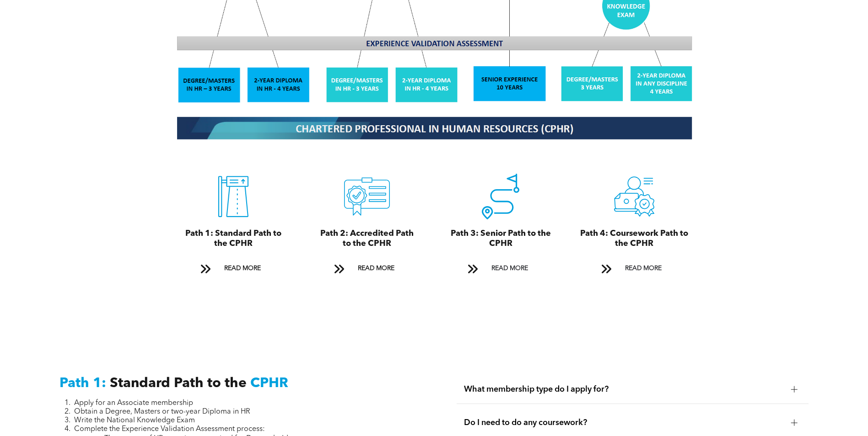 Image resolution: width=868 pixels, height=436 pixels. What do you see at coordinates (367, 239) in the screenshot?
I see `span: Path 2: Accredited Path to the CPHR` at bounding box center [367, 239].